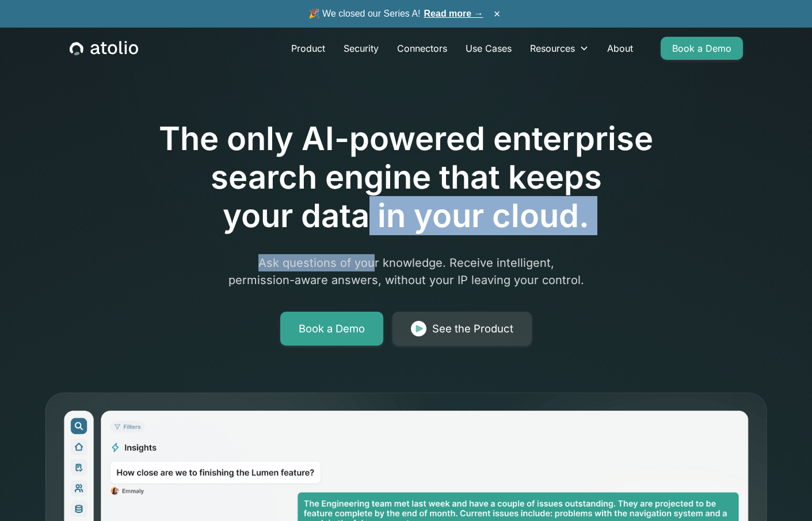  I want to click on a: Security, so click(361, 48).